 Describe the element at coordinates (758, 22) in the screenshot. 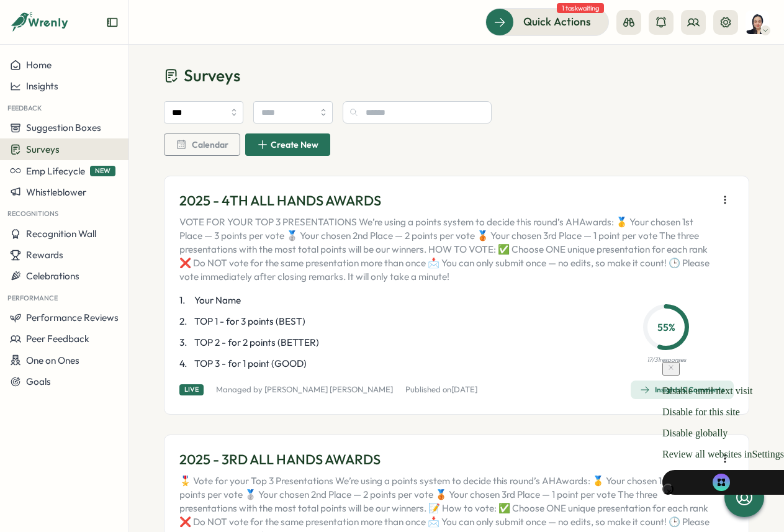

I see `button: Dove Tugadi` at that location.